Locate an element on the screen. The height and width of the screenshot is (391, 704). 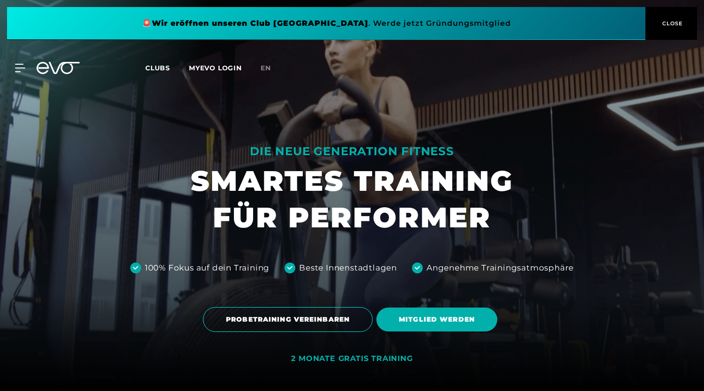
a: MITGLIED WERDEN is located at coordinates (438, 319).